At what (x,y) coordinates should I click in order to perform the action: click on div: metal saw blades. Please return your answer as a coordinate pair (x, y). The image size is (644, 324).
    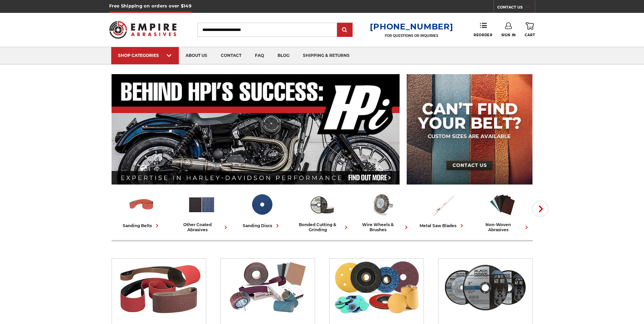
    Looking at the image, I should click on (442, 225).